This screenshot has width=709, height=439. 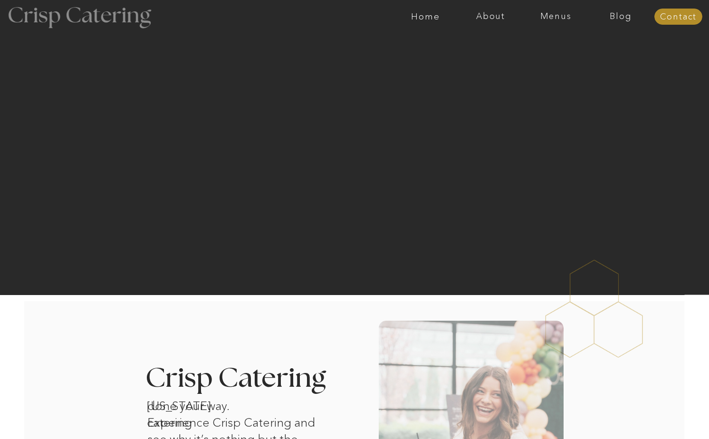 I want to click on a: Contact, so click(x=678, y=17).